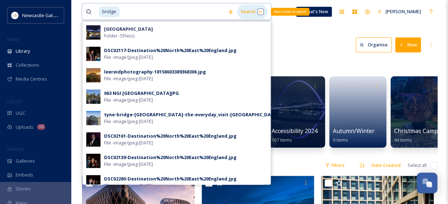 The image size is (448, 204). Describe the element at coordinates (170, 157) in the screenshot. I see `div: DSC02139-Destination%20North%20East%20England.jpg` at that location.